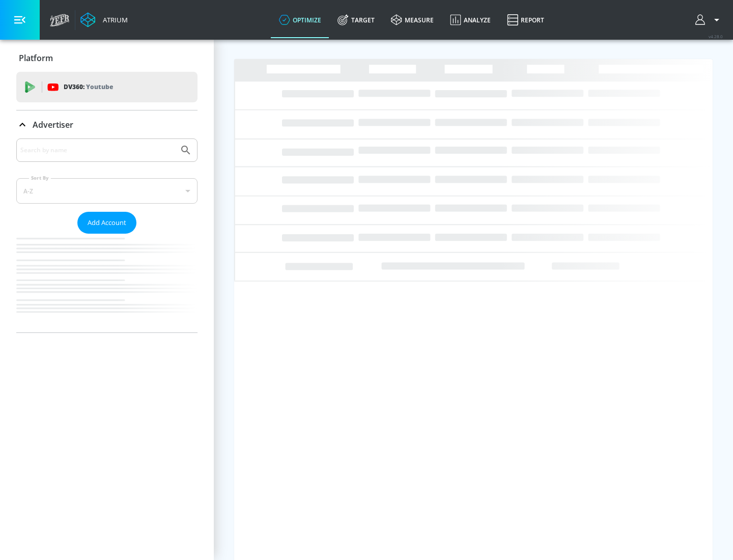  What do you see at coordinates (88, 87) in the screenshot?
I see `p: DV360:` at bounding box center [88, 87].